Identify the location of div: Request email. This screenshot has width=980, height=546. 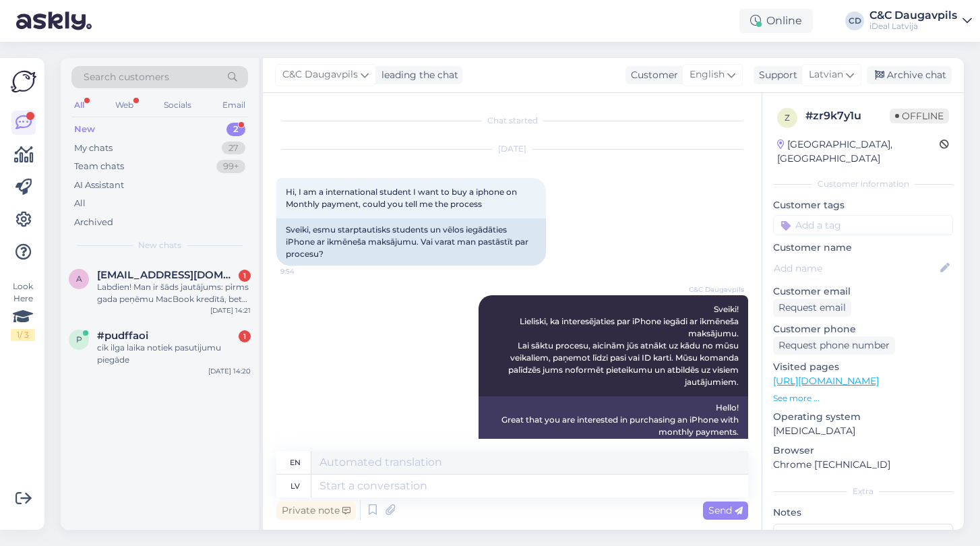
(812, 307).